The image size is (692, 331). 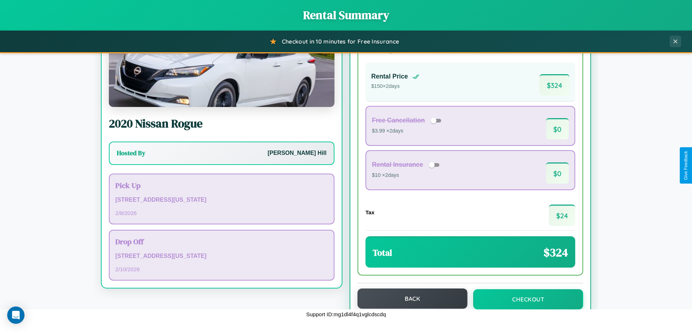 I want to click on span: $ 24, so click(x=562, y=215).